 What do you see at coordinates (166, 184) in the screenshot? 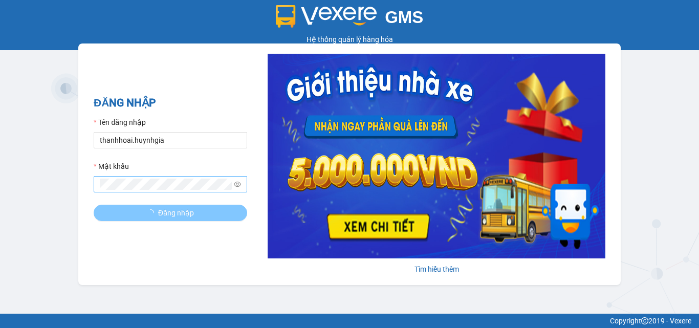
I see `input: Mật khẩu` at bounding box center [166, 184].